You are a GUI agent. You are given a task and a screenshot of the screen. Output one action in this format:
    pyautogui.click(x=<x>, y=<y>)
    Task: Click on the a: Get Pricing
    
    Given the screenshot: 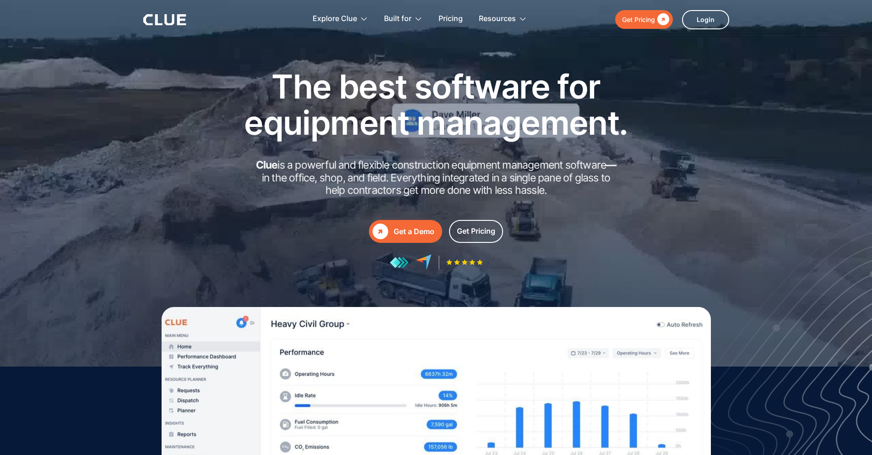 What is the action you would take?
    pyautogui.click(x=644, y=19)
    